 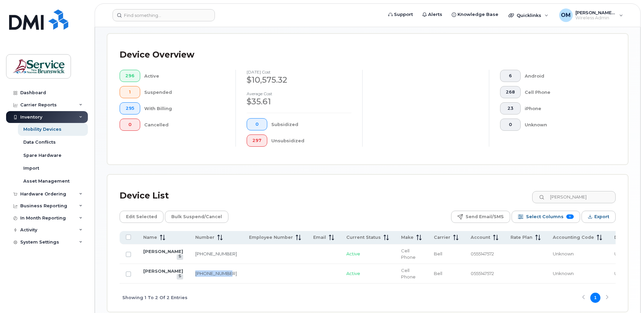 What do you see at coordinates (257, 140) in the screenshot?
I see `button: 297` at bounding box center [257, 140].